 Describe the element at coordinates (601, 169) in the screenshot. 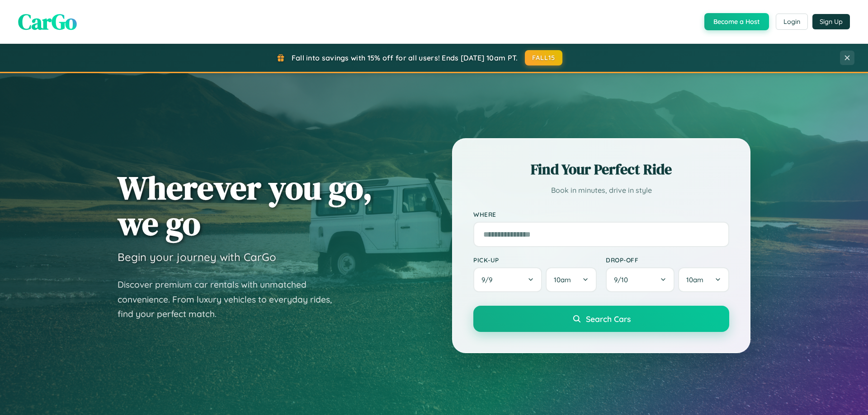

I see `h2: Find Your Perfect Ride` at that location.